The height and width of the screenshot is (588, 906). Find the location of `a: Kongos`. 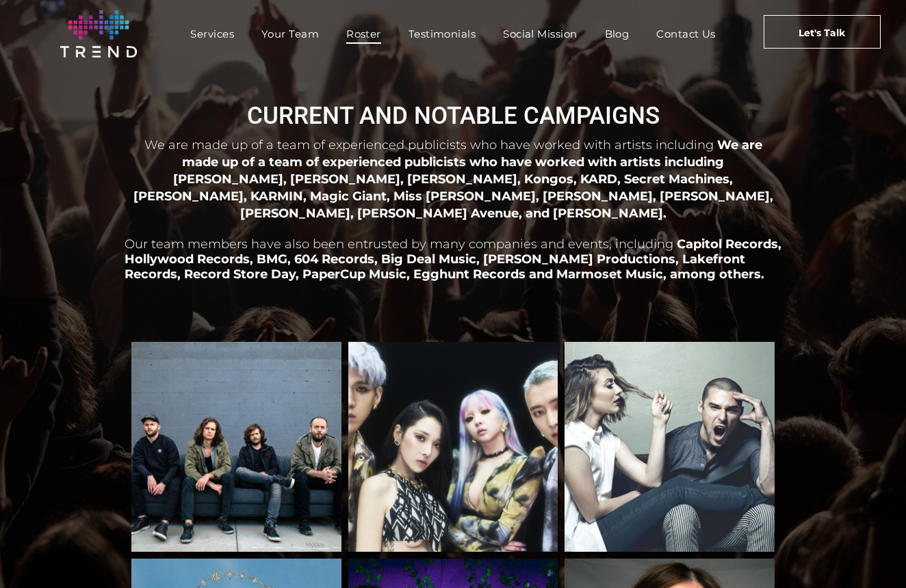

a: Kongos is located at coordinates (236, 446).